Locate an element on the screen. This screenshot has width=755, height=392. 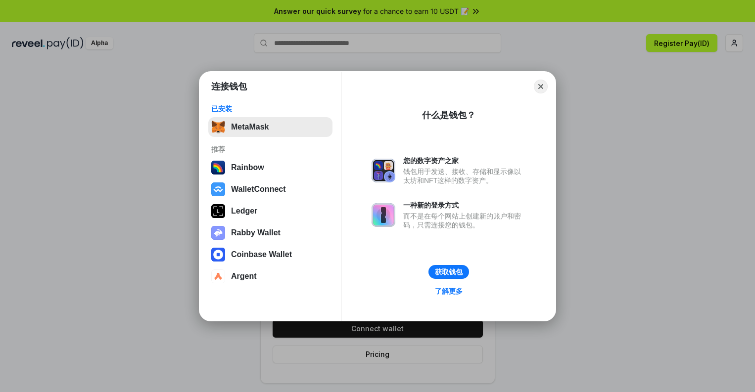
button: Argent is located at coordinates (270, 277).